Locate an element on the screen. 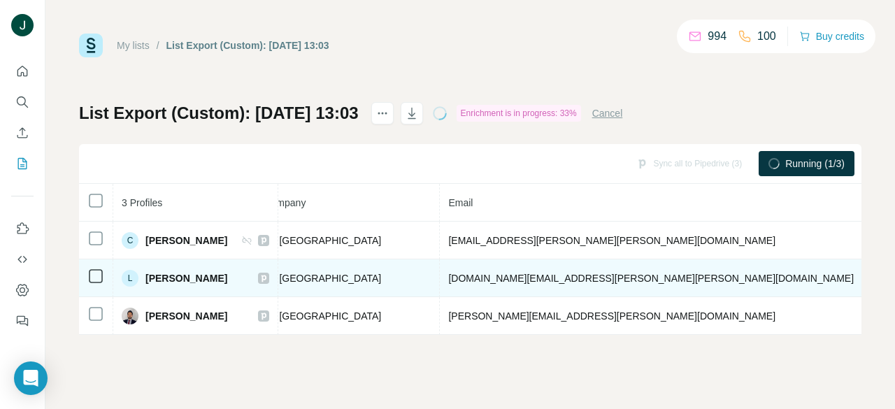 The image size is (895, 409). img: Surfe Logo is located at coordinates (91, 45).